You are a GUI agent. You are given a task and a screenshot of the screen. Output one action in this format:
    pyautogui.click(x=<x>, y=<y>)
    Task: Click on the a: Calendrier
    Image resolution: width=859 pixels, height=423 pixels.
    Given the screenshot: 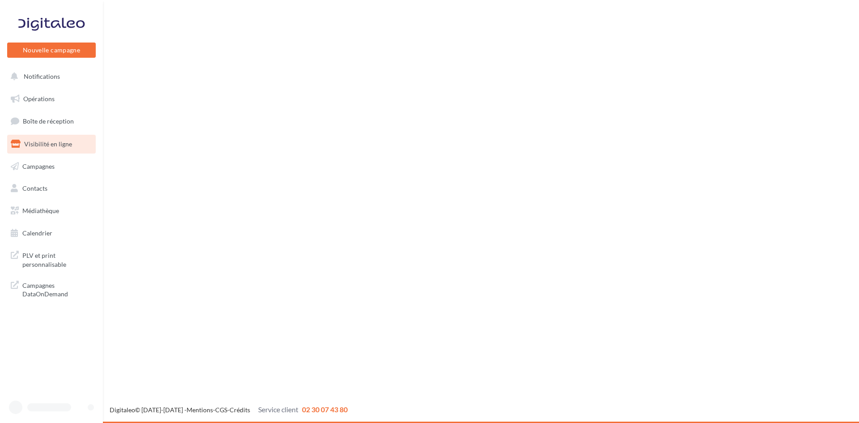 What is the action you would take?
    pyautogui.click(x=51, y=233)
    